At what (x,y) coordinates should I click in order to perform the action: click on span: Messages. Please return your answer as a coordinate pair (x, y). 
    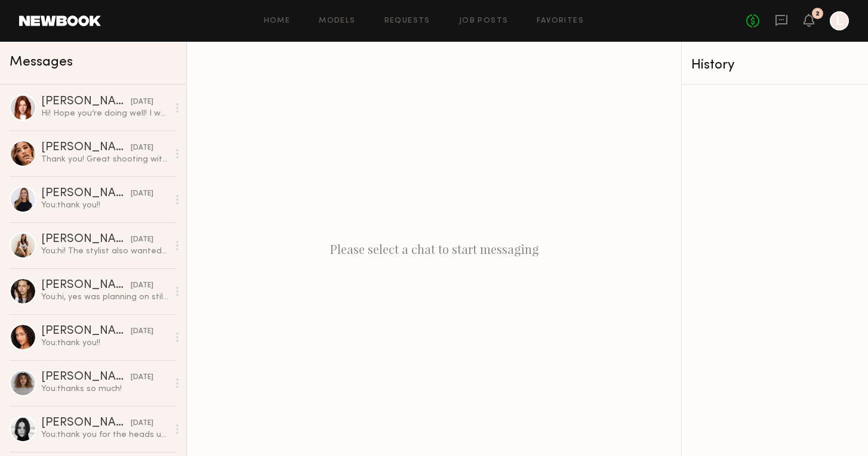
    Looking at the image, I should click on (41, 62).